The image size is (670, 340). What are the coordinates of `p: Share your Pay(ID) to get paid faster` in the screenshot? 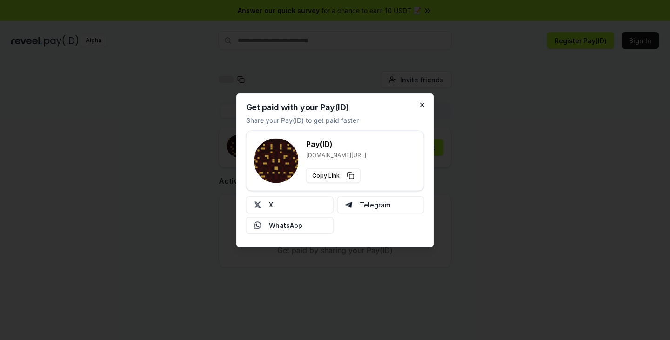 It's located at (302, 120).